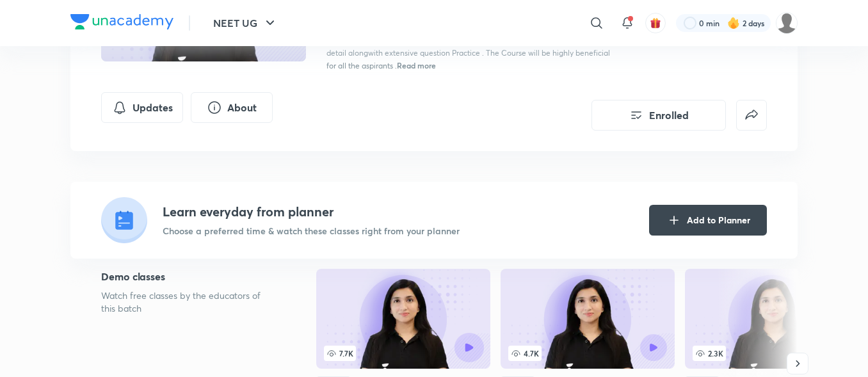 This screenshot has height=377, width=868. I want to click on span: 2.3K, so click(709, 354).